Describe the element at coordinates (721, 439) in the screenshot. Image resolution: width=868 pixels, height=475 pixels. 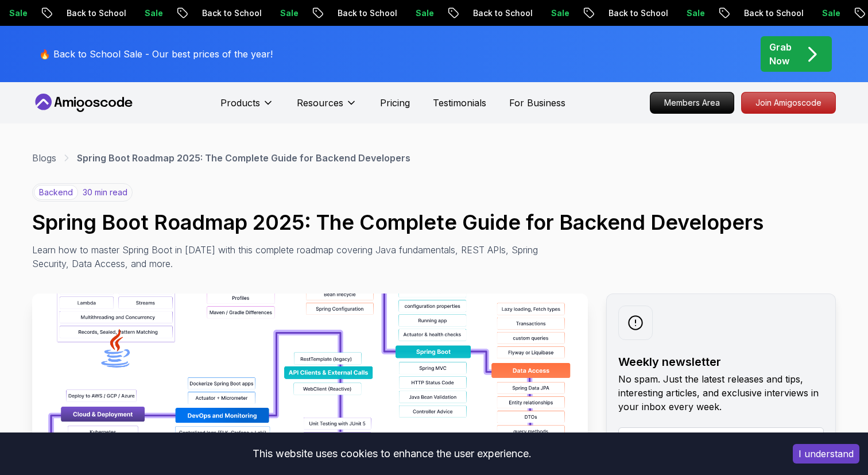
I see `input: Enter your email` at that location.